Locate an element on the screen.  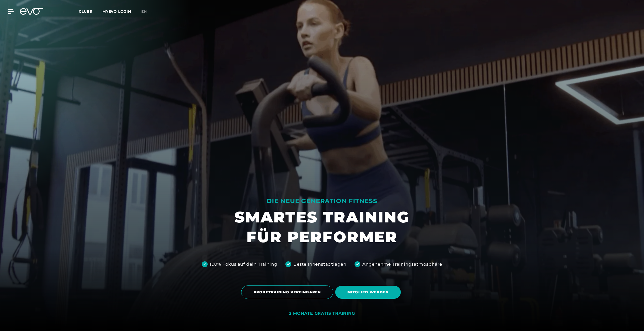
a: MYEVO LOGIN is located at coordinates (117, 11).